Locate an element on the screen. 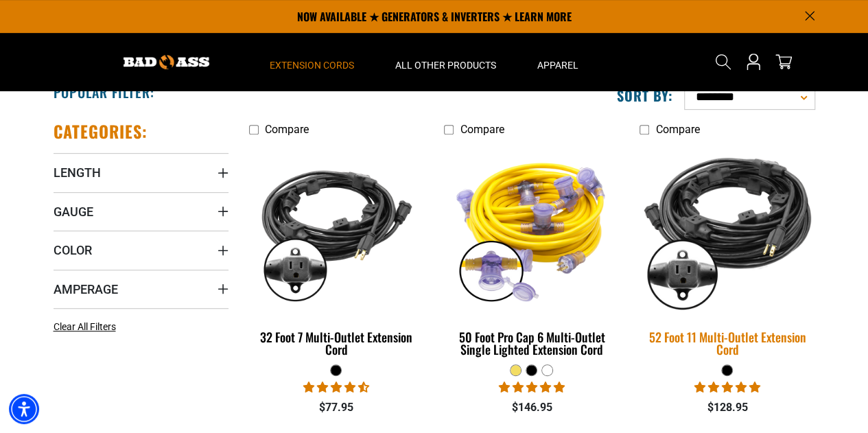  div: 50 Foot Pro Cap 6 Multi-Outlet Single Lighted Extension Cord is located at coordinates (531, 343).